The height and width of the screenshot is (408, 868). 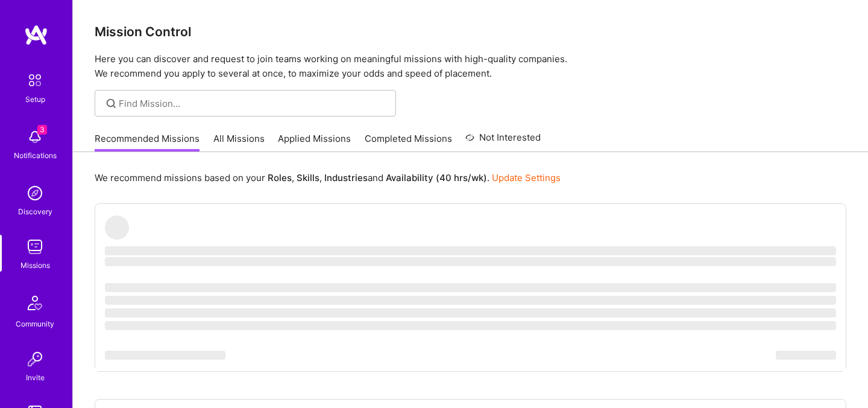 What do you see at coordinates (36, 35) in the screenshot?
I see `img: logo` at bounding box center [36, 35].